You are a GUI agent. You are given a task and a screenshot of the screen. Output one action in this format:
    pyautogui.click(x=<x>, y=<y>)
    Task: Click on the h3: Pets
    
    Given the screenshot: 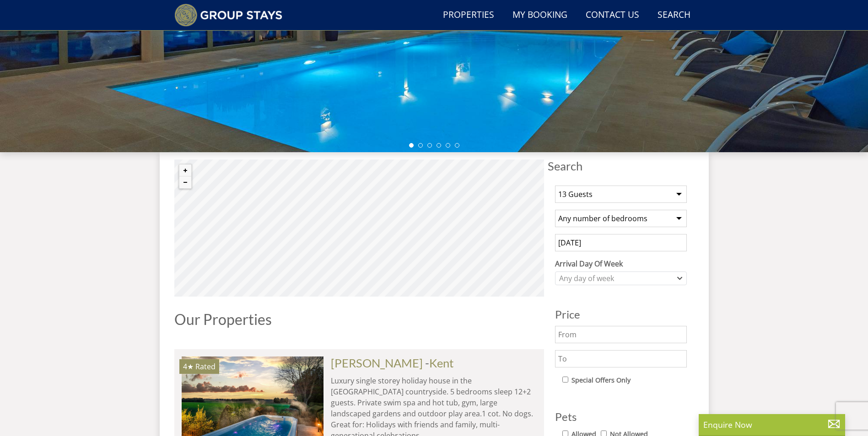 What is the action you would take?
    pyautogui.click(x=621, y=417)
    